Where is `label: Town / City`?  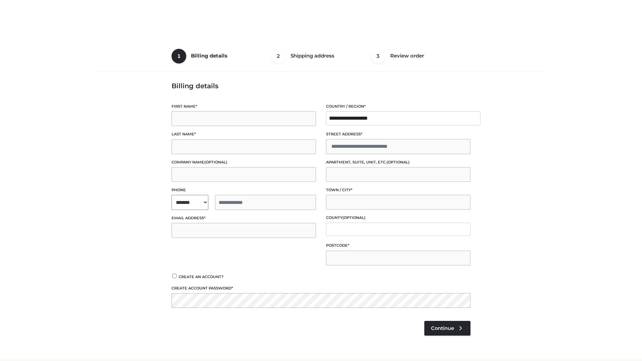
label: Town / City is located at coordinates (398, 190).